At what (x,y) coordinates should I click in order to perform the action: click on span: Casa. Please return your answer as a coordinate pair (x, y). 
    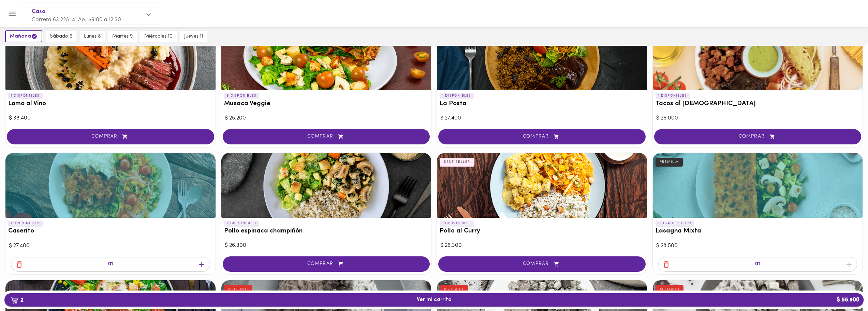
    Looking at the image, I should click on (87, 12).